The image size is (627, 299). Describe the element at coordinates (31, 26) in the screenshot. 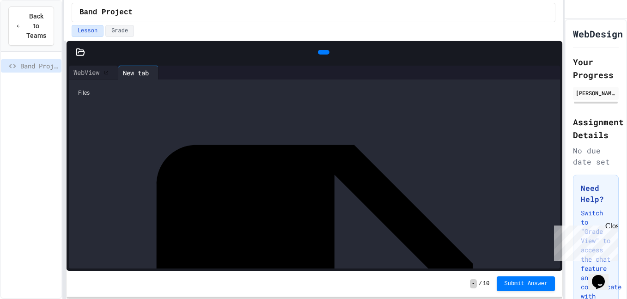

I see `button: Back to Teams` at that location.